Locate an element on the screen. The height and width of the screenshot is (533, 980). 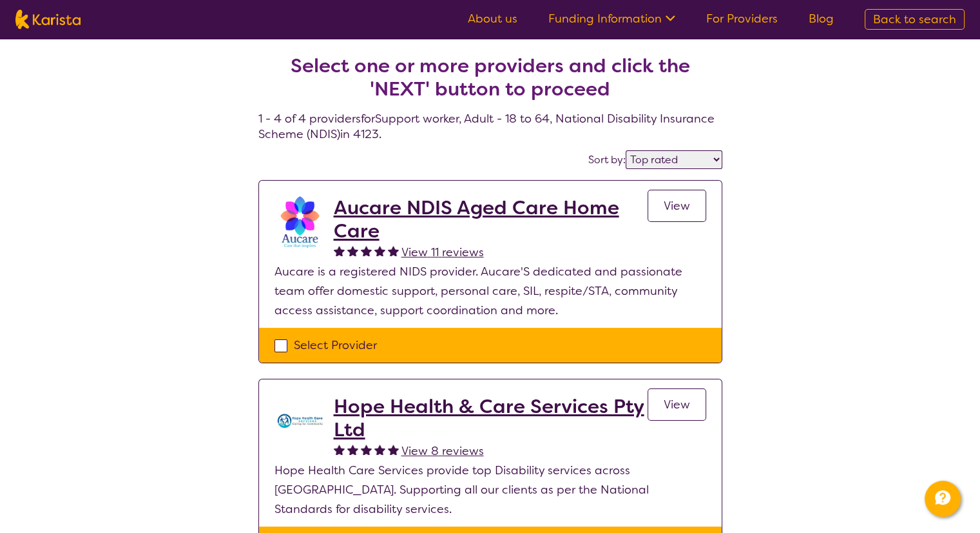
button: Channel Menu is located at coordinates (943, 498).